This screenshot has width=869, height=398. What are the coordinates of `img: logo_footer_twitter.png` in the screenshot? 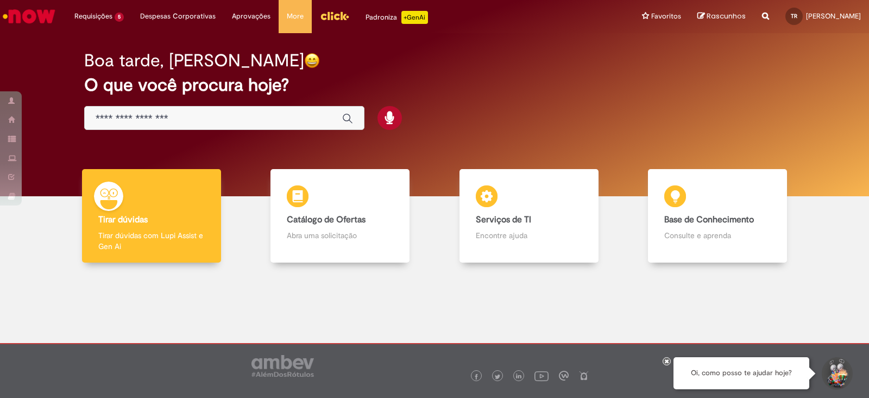 It's located at (498, 376).